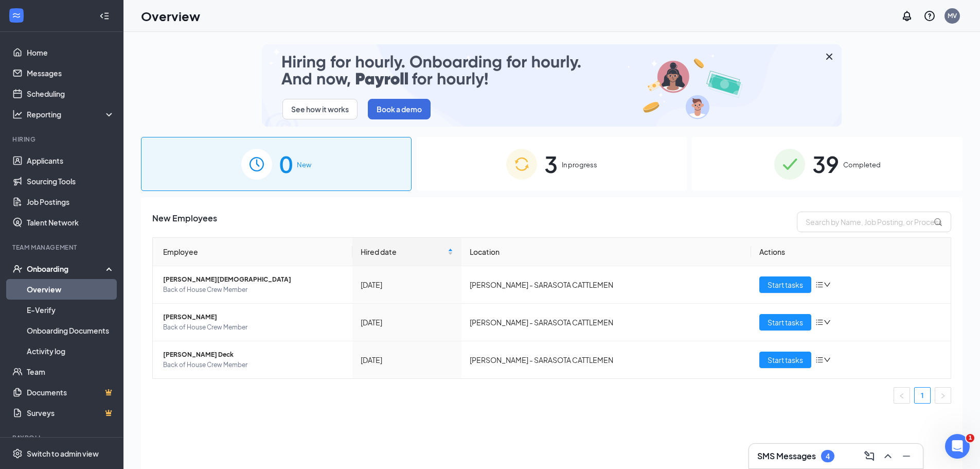 This screenshot has width=980, height=469. What do you see at coordinates (607, 251) in the screenshot?
I see `th: Location` at bounding box center [607, 251].